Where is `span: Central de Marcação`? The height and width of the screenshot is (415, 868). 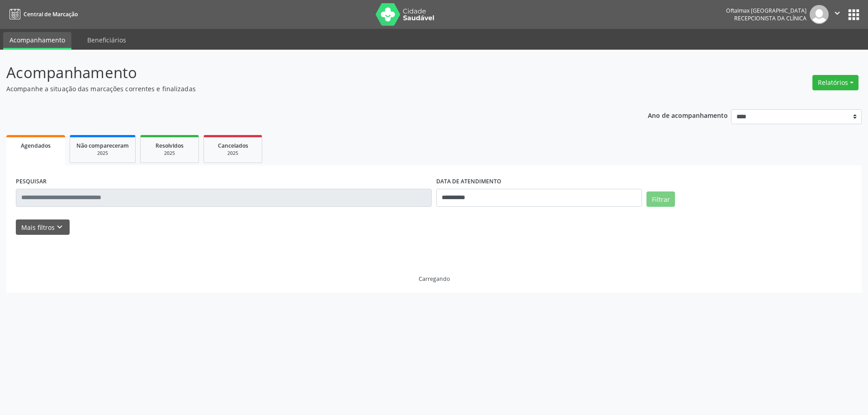 span: Central de Marcação is located at coordinates (51, 14).